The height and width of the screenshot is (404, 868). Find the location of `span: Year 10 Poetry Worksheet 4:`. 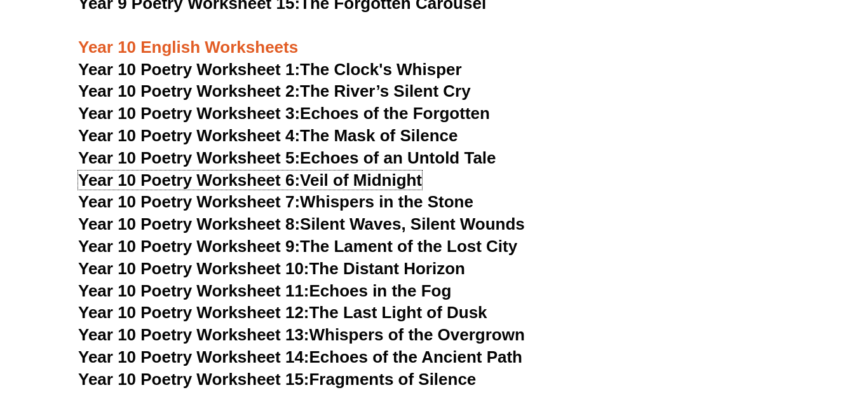

span: Year 10 Poetry Worksheet 4: is located at coordinates (189, 135).